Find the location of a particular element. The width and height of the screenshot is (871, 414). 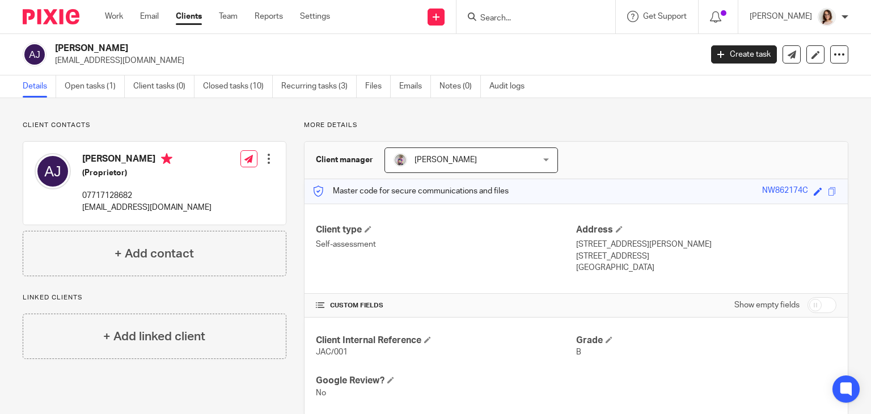

span: B is located at coordinates (578, 352).